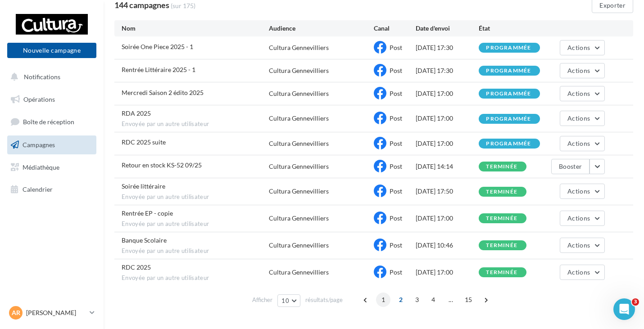 The image size is (644, 329). I want to click on span: Rentrée EP - copie, so click(147, 213).